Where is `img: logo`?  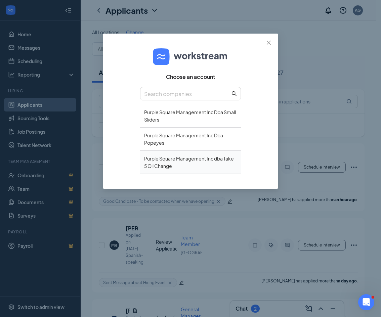 img: logo is located at coordinates (191, 57).